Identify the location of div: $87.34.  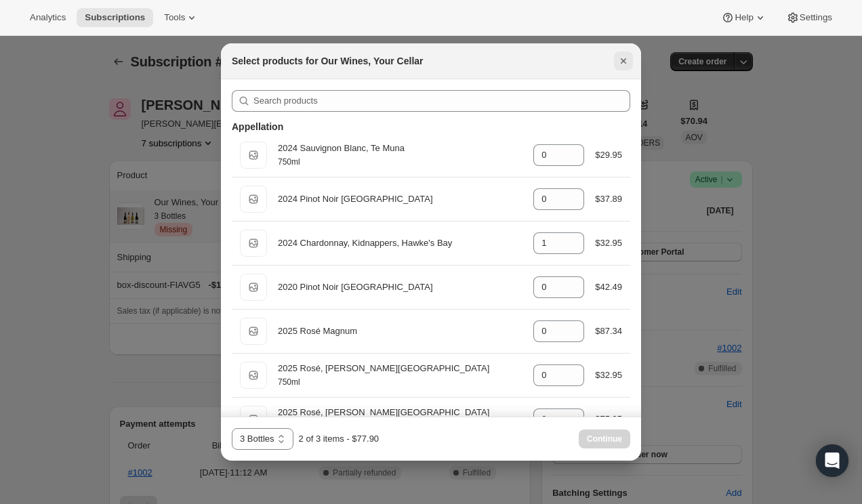
(609, 331).